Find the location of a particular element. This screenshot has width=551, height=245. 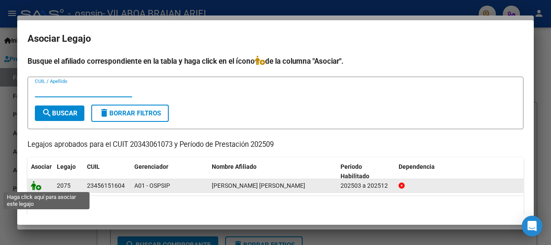

span: CUIL is located at coordinates (93, 167).